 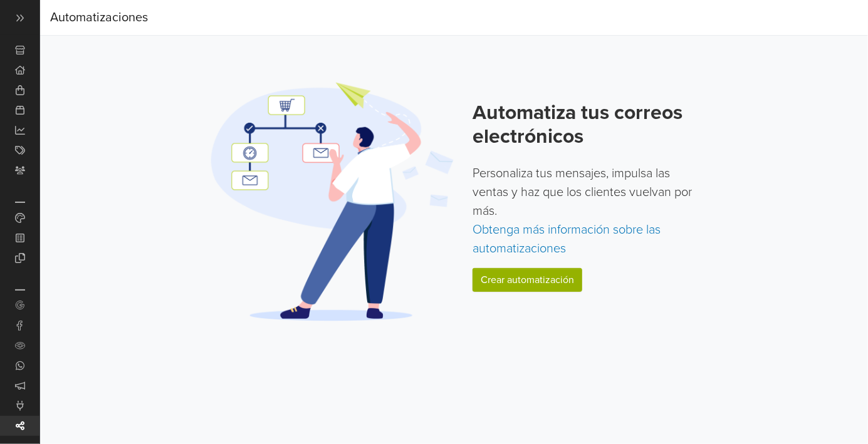 I want to click on a: Obtenga más información sobre las automatizaciones, so click(x=566, y=239).